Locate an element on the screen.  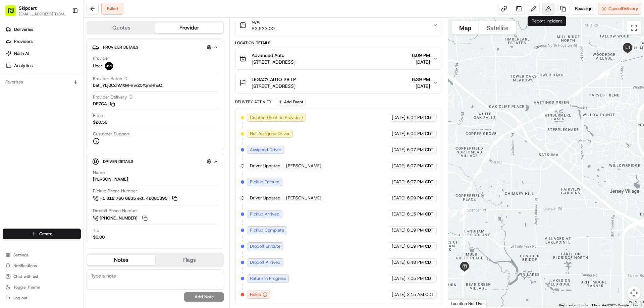
span: Create is located at coordinates (46, 234).